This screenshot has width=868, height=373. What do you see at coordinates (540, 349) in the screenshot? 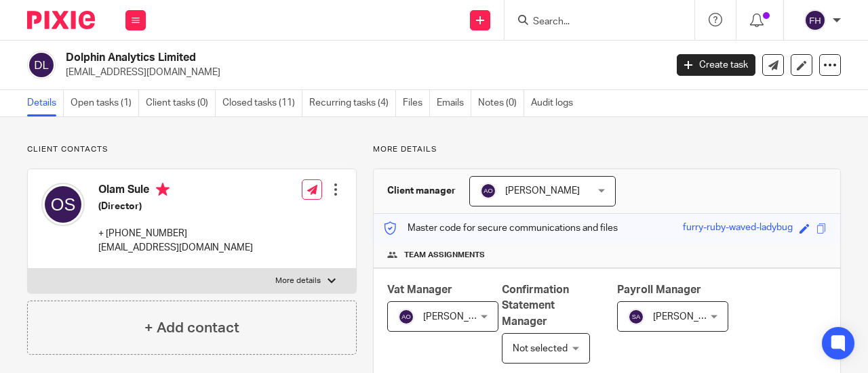
I see `span: Not selected` at bounding box center [540, 349].